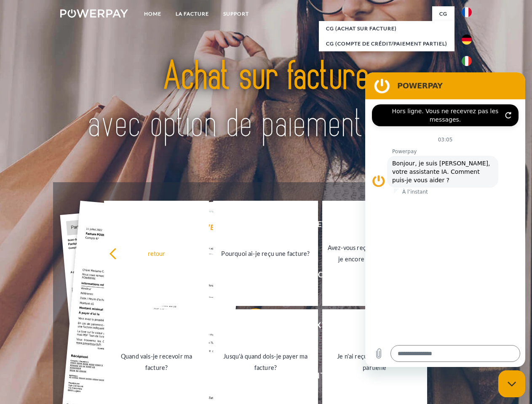 The image size is (532, 404). Describe the element at coordinates (236, 14) in the screenshot. I see `a: Support` at that location.